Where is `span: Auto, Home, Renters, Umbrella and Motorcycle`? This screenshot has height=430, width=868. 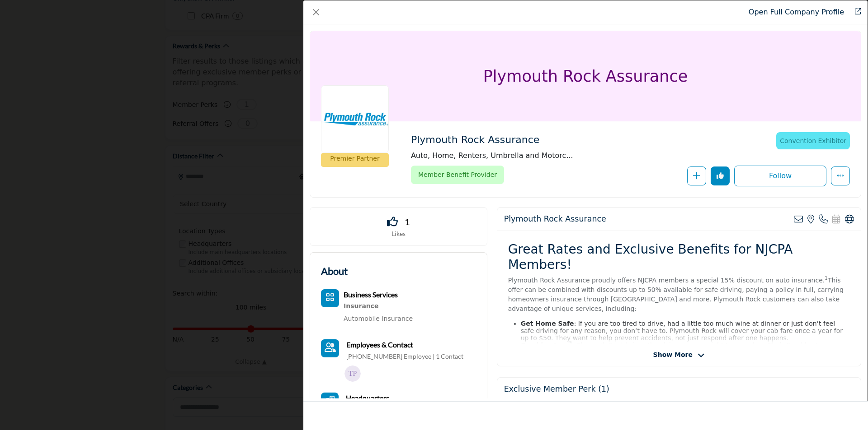
span: Auto, Home, Renters, Umbrella and Motorcycle is located at coordinates (556, 156).